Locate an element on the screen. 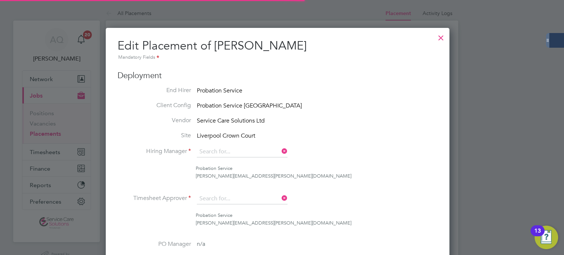 Image resolution: width=564 pixels, height=255 pixels. label: PO Manager is located at coordinates (154, 244).